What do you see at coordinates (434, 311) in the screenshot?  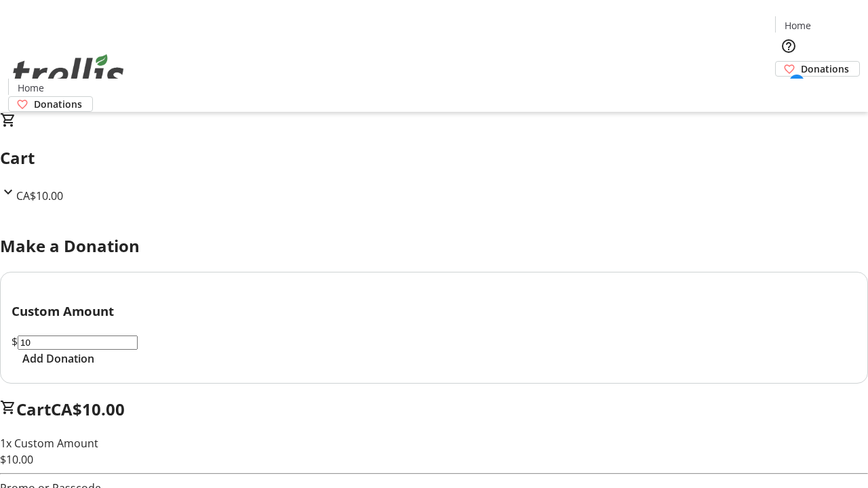 I see `h3: Custom Amount` at bounding box center [434, 311].